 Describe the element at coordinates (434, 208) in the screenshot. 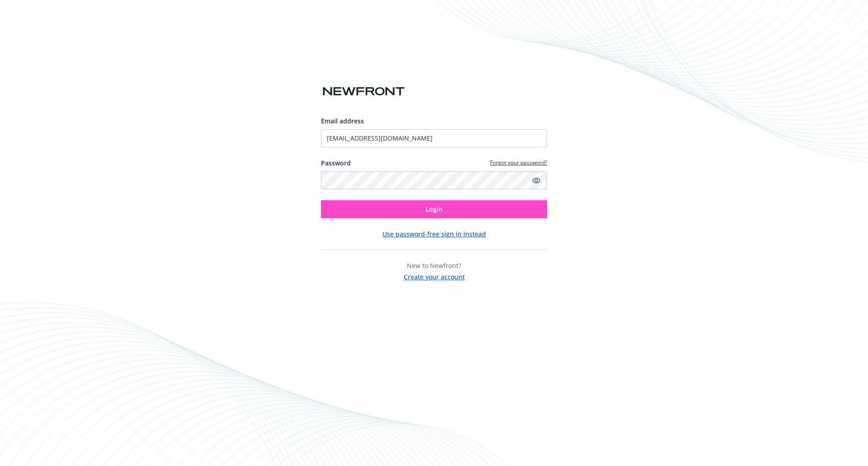

I see `span: Login` at that location.